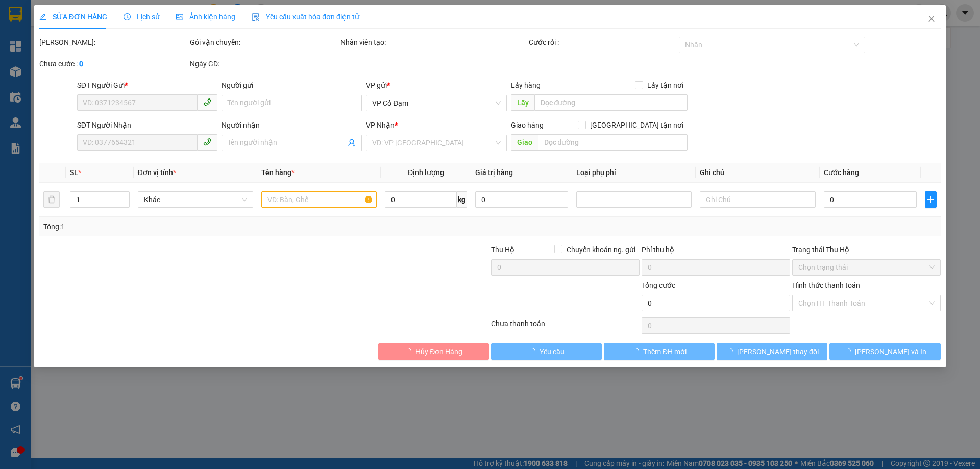 The image size is (980, 469). I want to click on span: VP Nhận, so click(381, 125).